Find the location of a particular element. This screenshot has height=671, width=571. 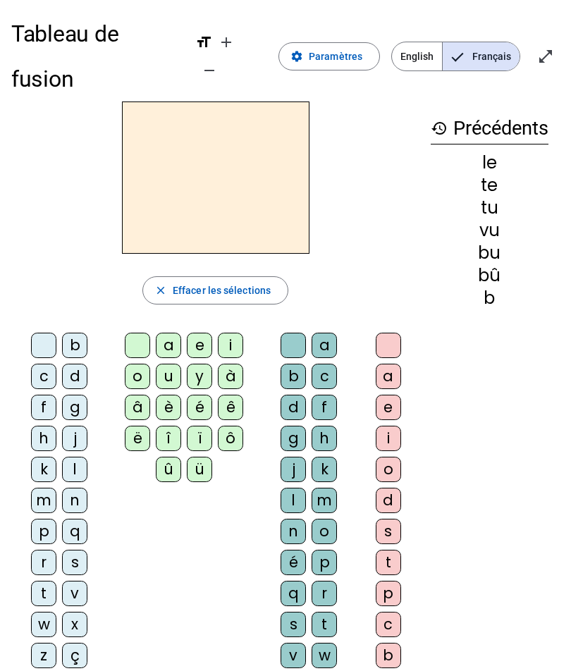

button: Augmenter la taille de la police is located at coordinates (226, 42).